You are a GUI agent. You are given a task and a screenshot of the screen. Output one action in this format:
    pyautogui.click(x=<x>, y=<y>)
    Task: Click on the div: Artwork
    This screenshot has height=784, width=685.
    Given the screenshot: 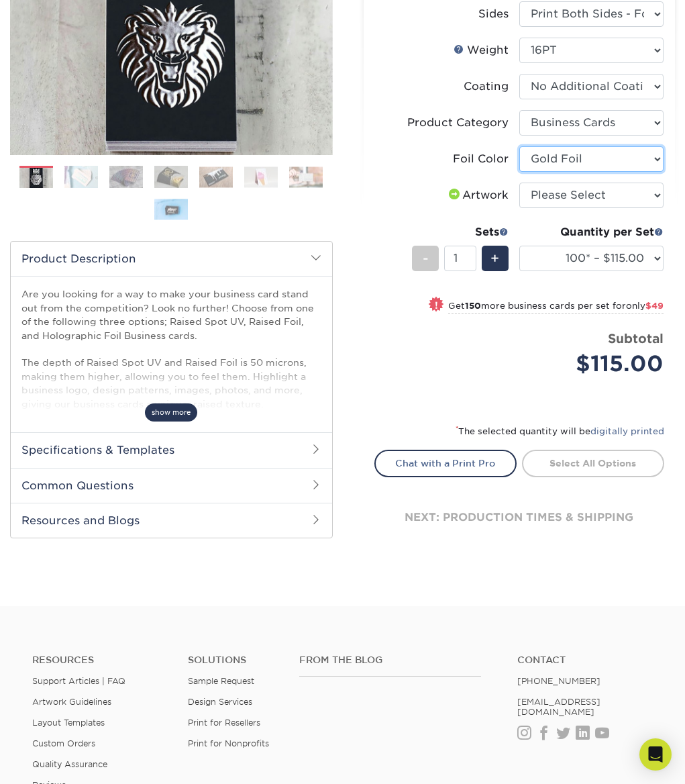 What is the action you would take?
    pyautogui.click(x=477, y=196)
    